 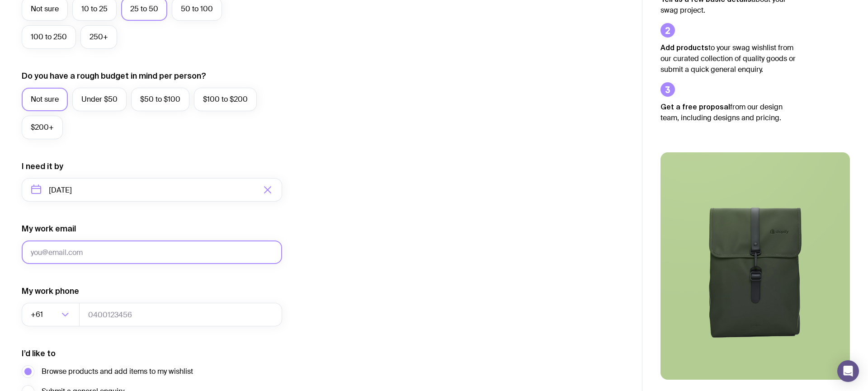 I want to click on label: $200+, so click(x=42, y=127).